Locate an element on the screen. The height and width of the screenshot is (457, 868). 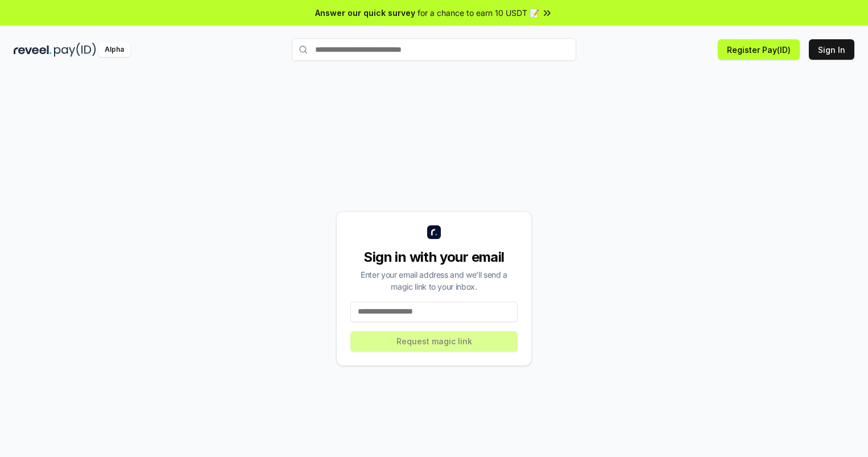
button: Register Pay(ID) is located at coordinates (758, 50).